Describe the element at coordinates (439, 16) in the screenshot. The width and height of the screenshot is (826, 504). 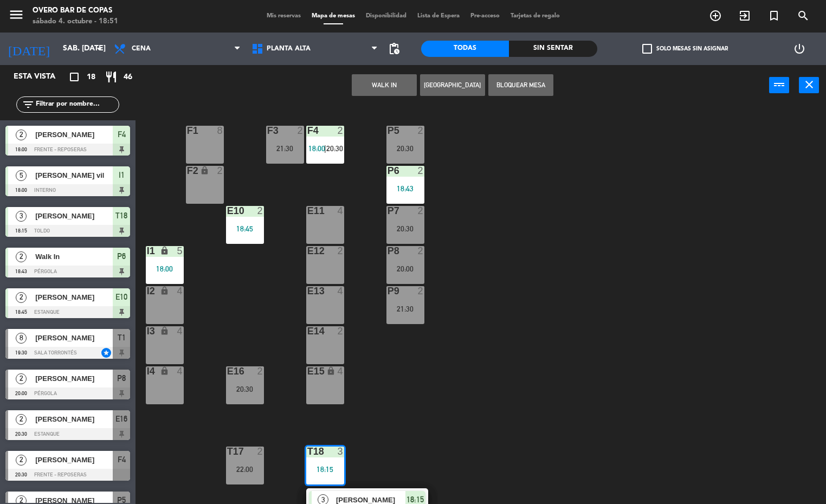
I see `span: Lista de Espera` at that location.